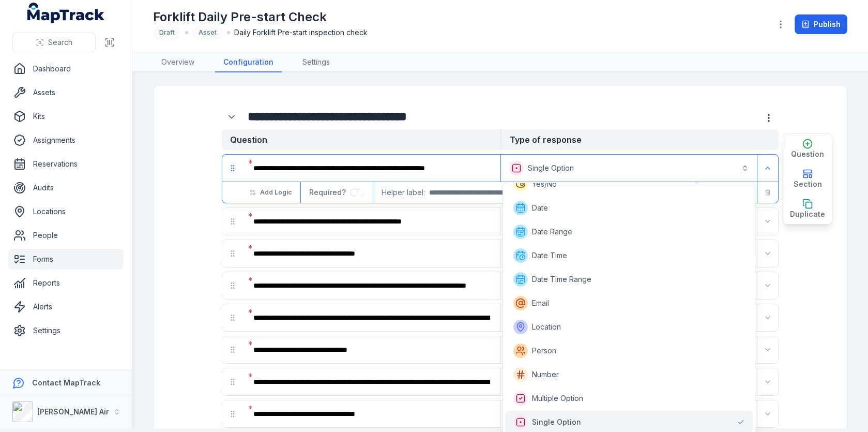 The width and height of the screenshot is (868, 432). I want to click on span: Section, so click(807, 184).